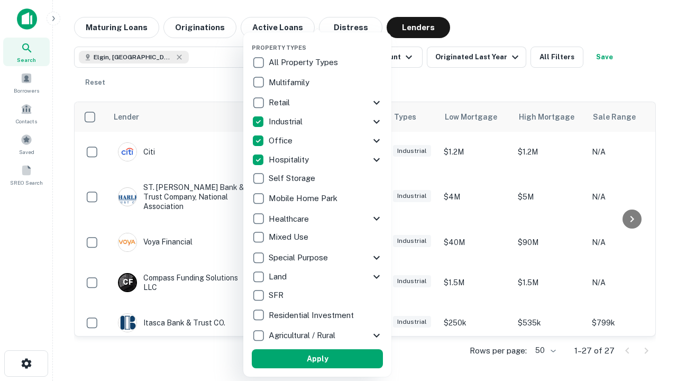 The image size is (677, 381). Describe the element at coordinates (303, 335) in the screenshot. I see `p: Agricultural / Rural` at that location.